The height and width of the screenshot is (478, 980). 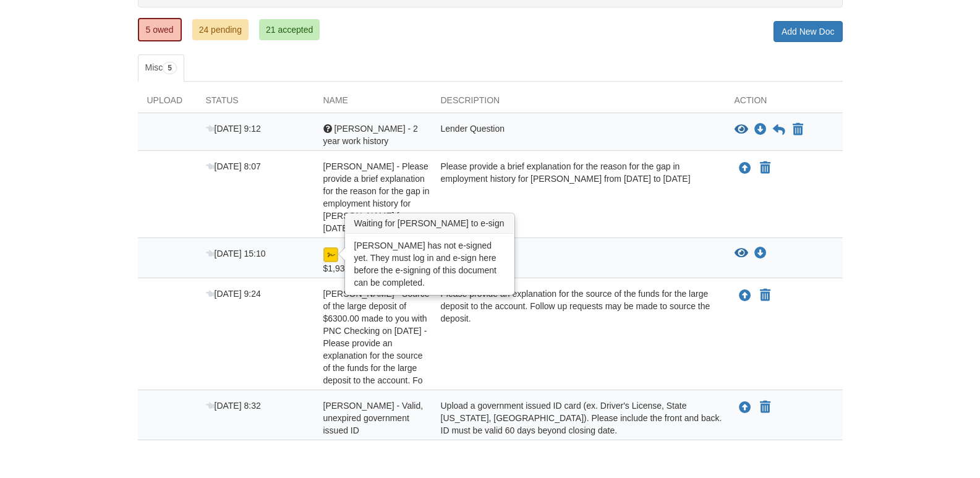 What do you see at coordinates (220, 30) in the screenshot?
I see `a: 24 pending` at bounding box center [220, 30].